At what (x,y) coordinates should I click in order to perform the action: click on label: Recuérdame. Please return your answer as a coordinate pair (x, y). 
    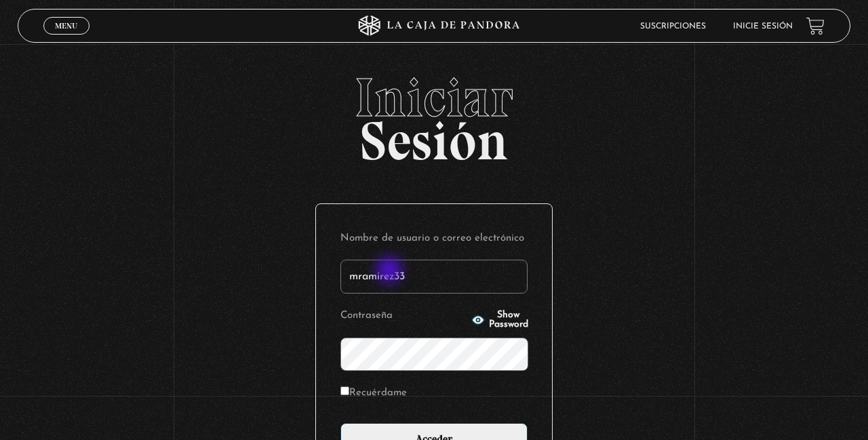
    Looking at the image, I should click on (373, 393).